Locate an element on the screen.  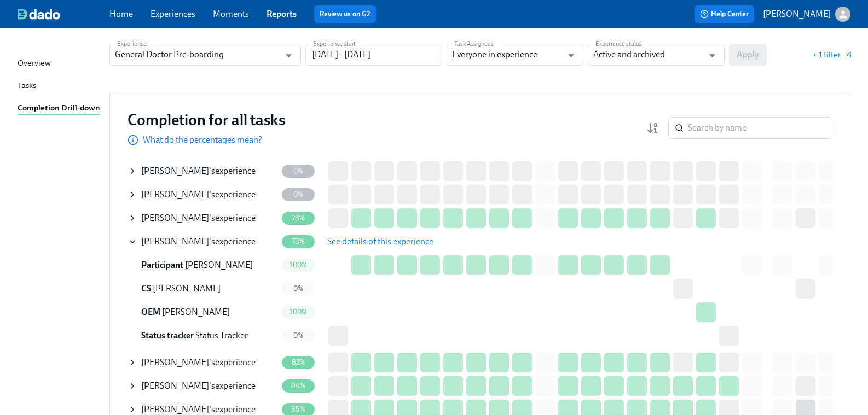
span: Status tracker is located at coordinates (168, 335).